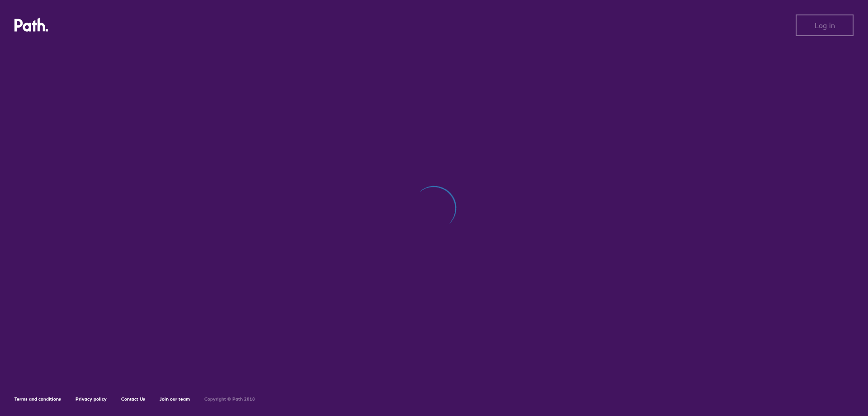  What do you see at coordinates (230, 399) in the screenshot?
I see `h6: Copyright © Path 2018` at bounding box center [230, 399].